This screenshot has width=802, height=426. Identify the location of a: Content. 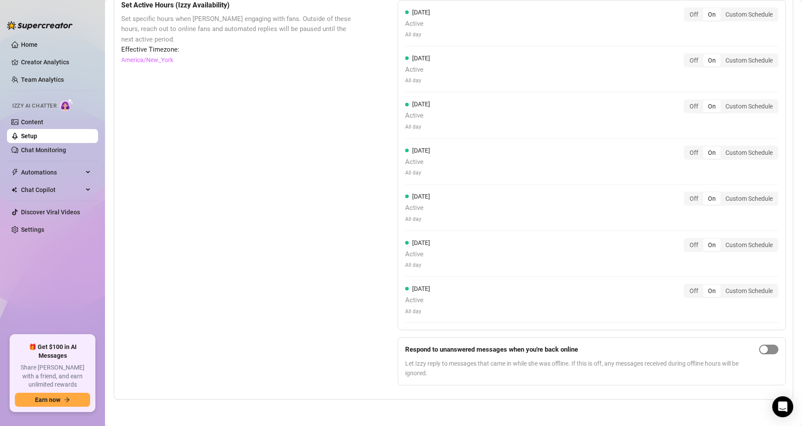
(32, 122).